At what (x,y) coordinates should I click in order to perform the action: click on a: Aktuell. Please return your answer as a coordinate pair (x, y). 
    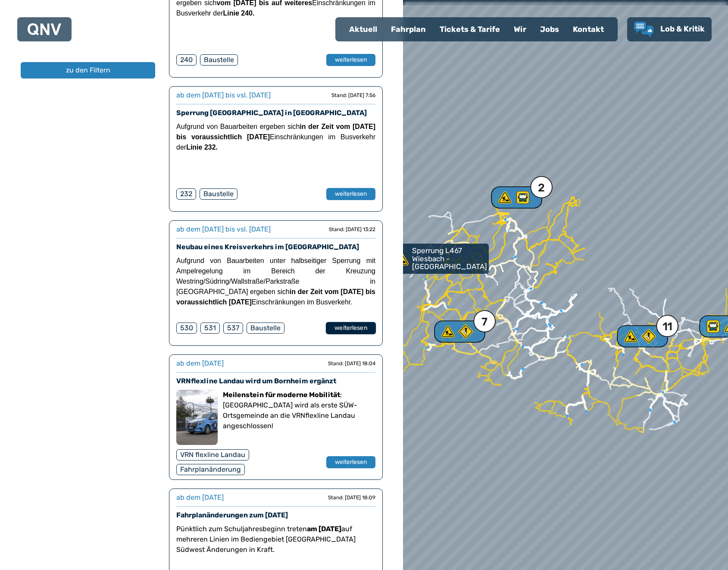
    Looking at the image, I should click on (363, 30).